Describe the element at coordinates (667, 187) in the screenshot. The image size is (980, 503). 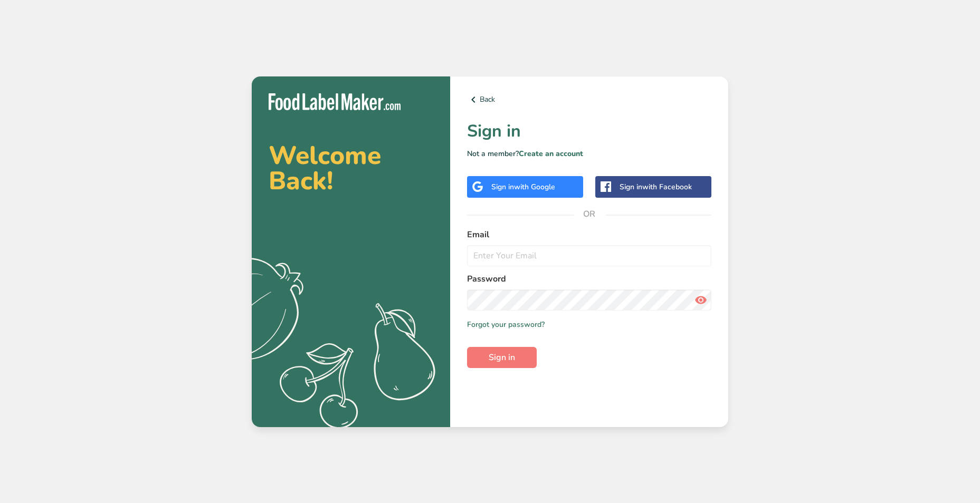
I see `span: with Facebook` at that location.